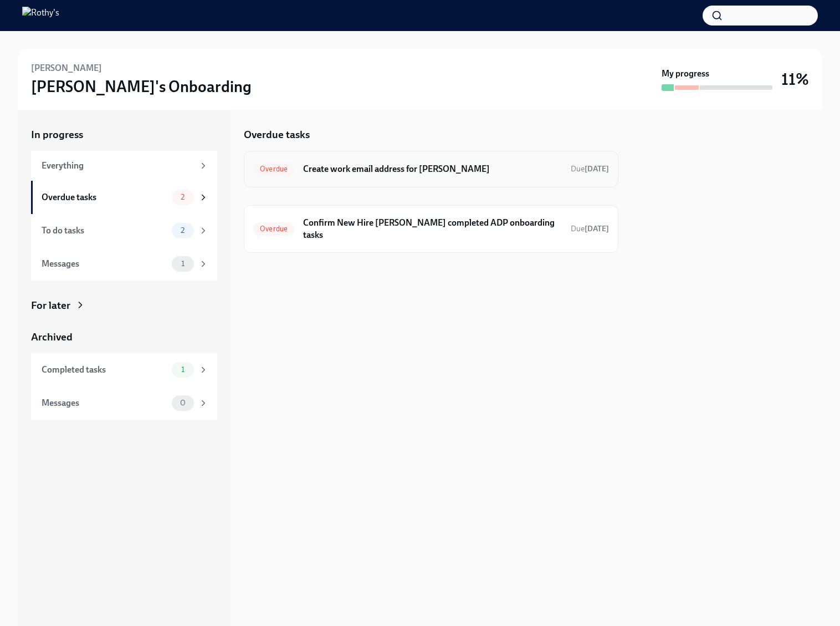 Image resolution: width=840 pixels, height=626 pixels. I want to click on a: In progress, so click(124, 135).